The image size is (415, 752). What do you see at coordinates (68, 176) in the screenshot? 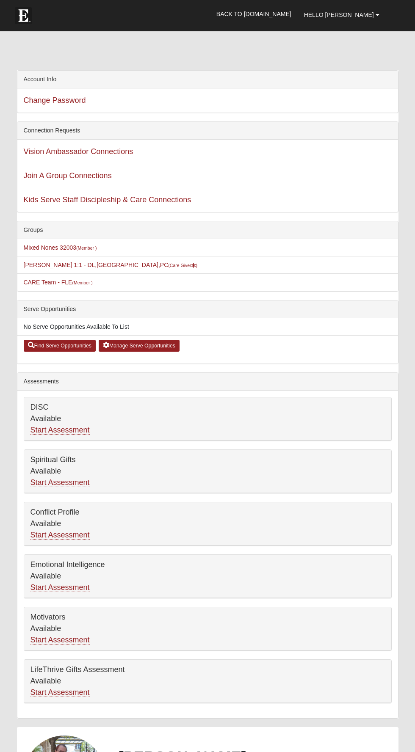
I see `a: Join A Group Connections` at bounding box center [68, 176].